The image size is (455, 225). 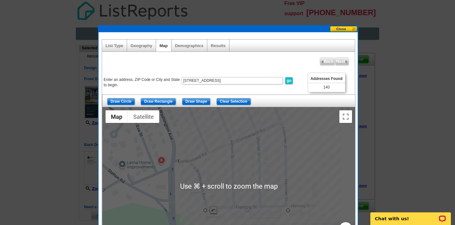 What do you see at coordinates (143, 117) in the screenshot?
I see `button: Show satellite imagery` at bounding box center [143, 117].